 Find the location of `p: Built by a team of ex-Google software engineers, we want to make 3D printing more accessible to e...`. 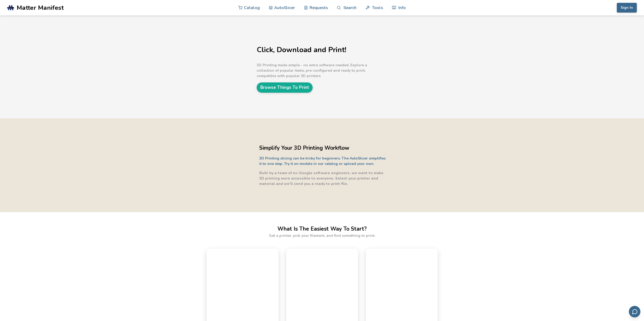

p: Built by a team of ex-Google software engineers, we want to make 3D printing more accessible to e... is located at coordinates (324, 178).